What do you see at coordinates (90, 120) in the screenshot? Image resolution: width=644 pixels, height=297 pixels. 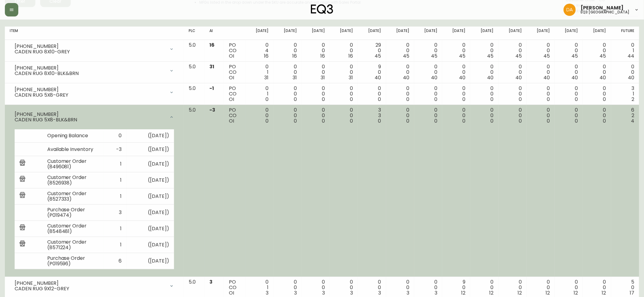 I see `div: CADEN RUG 5X8-BLK&BRN` at bounding box center [90, 120].